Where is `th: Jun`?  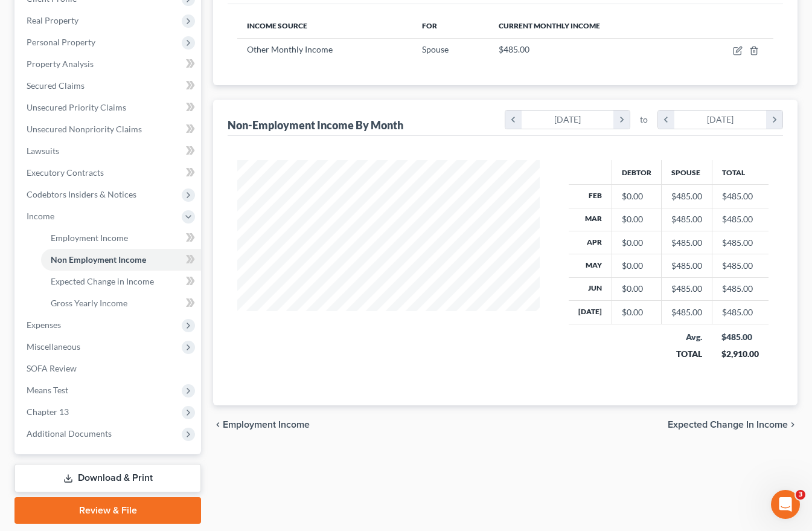
th: Jun is located at coordinates (591, 289).